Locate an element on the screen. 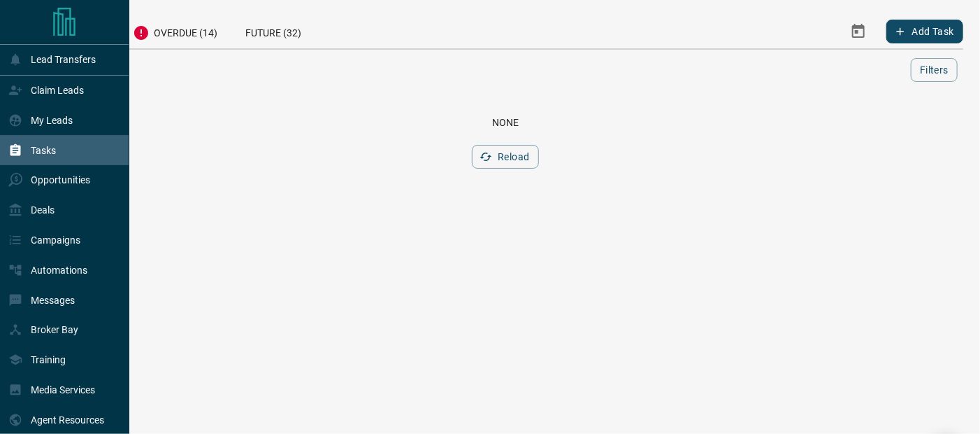 The height and width of the screenshot is (434, 980). div: Overdue (14) is located at coordinates (175, 30).